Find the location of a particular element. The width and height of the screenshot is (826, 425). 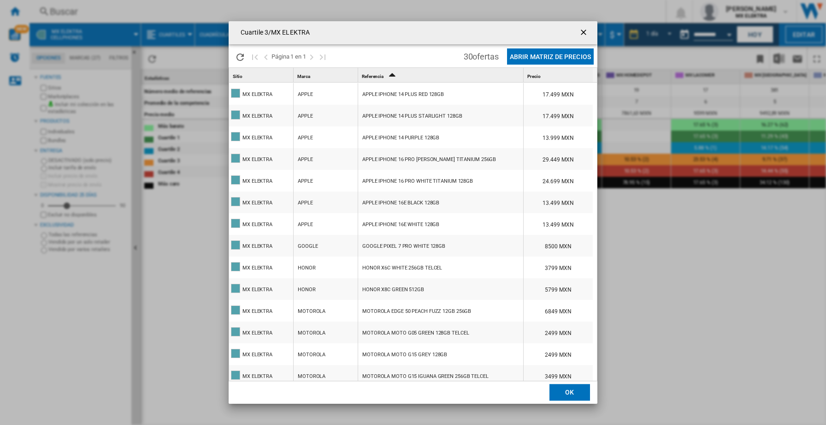

button: Página siguiente is located at coordinates (312, 56).